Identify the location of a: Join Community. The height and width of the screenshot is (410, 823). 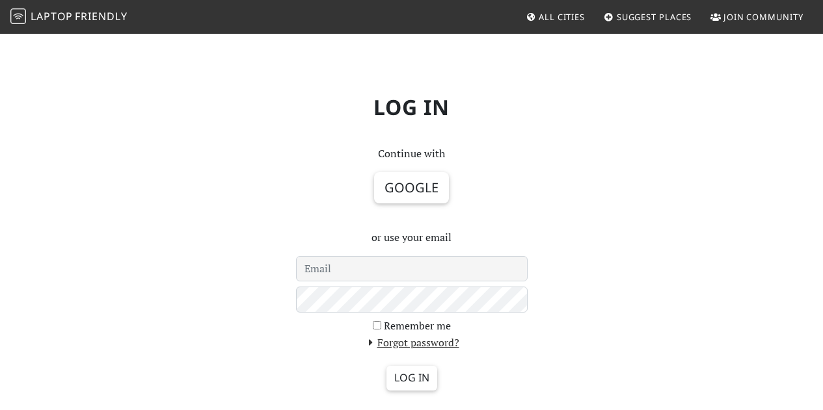
(757, 17).